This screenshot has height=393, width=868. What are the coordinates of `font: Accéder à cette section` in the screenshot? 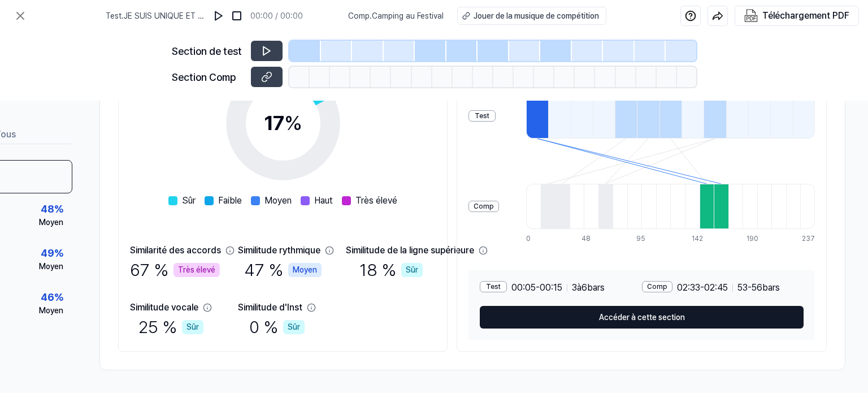 It's located at (642, 318).